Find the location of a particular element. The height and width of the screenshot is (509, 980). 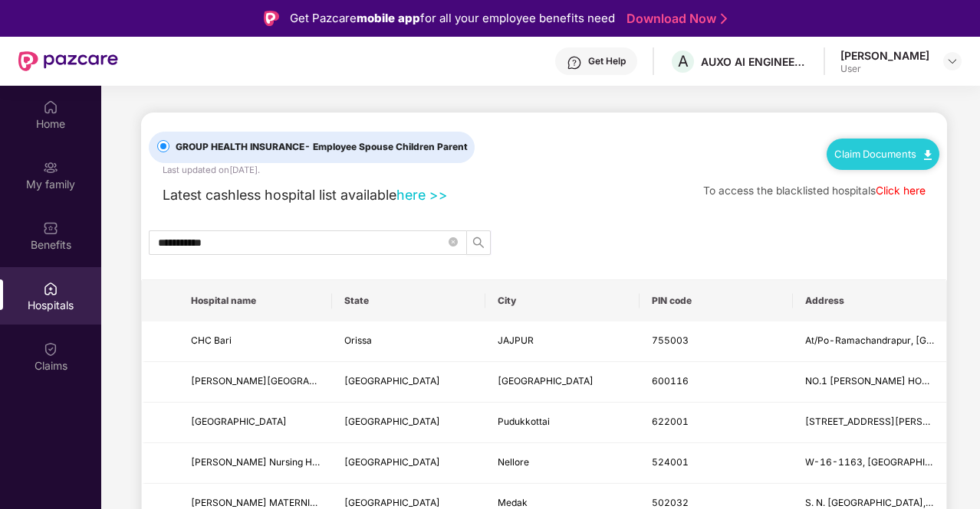

img: svg+xml;base64,PHN2ZyBpZD0iSGVscC0zMngzMiIgeG1sbnM9Imh0dHA6Ly93d3cudzMub3JnLzIwMDAvc3ZnIiB3aWR0aD... is located at coordinates (574, 63).